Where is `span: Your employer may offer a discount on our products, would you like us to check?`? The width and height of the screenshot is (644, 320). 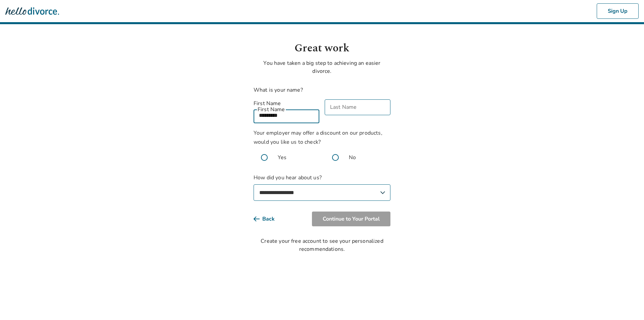 span: Your employer may offer a discount on our products, would you like us to check? is located at coordinates (318, 137).